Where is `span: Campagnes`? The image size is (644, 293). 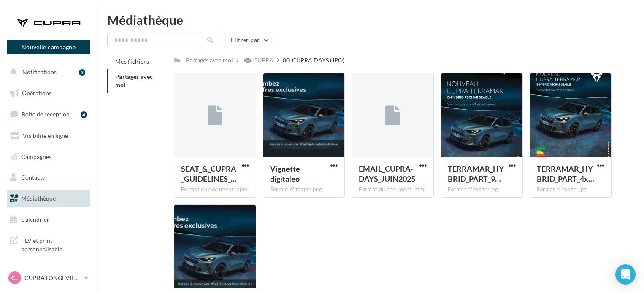 span: Campagnes is located at coordinates (36, 156).